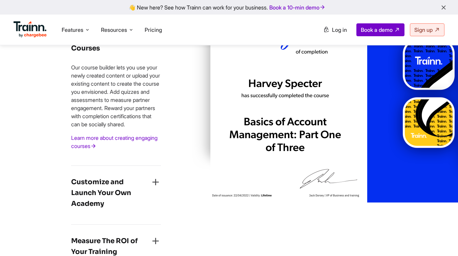  What do you see at coordinates (381, 30) in the screenshot?
I see `a: Book a demo` at bounding box center [381, 30].